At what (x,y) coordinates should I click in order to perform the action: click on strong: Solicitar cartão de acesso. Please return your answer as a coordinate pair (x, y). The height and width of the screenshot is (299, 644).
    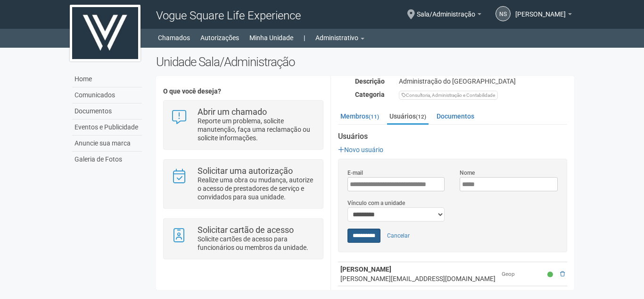
    Looking at the image, I should click on (246, 230).